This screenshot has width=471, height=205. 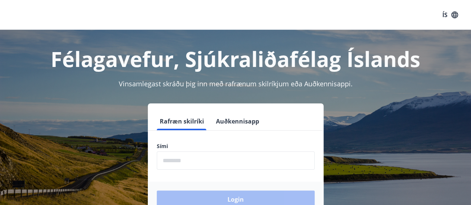 What do you see at coordinates (236, 146) in the screenshot?
I see `label: Sími` at bounding box center [236, 146].